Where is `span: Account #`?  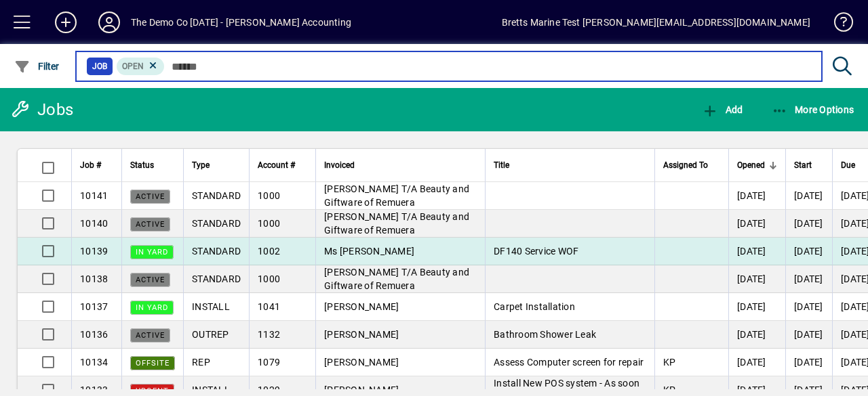 span: Account # is located at coordinates (276, 165).